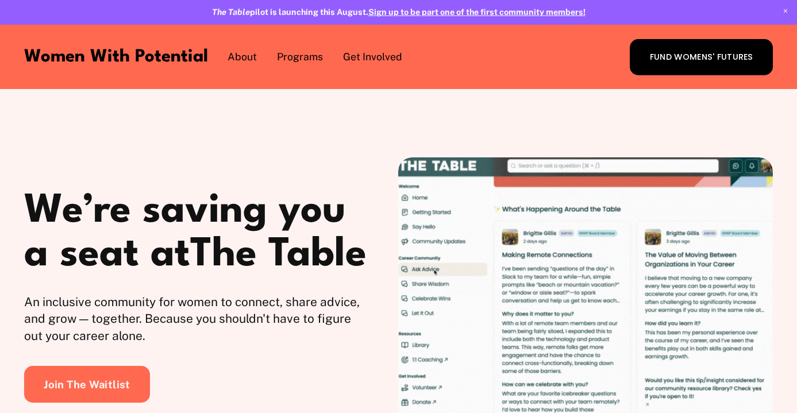  Describe the element at coordinates (87, 384) in the screenshot. I see `a: Join The Waitlist` at that location.